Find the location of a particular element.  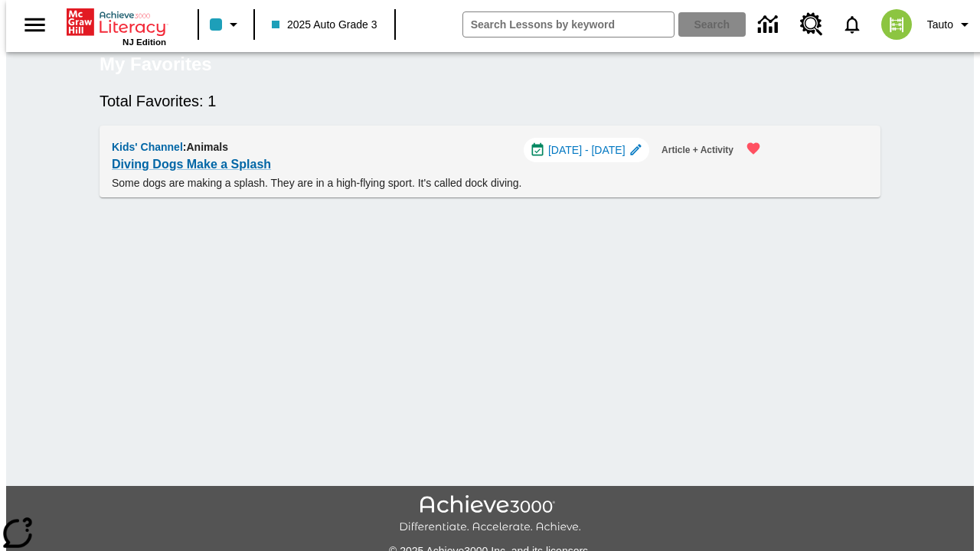

span: Article + Activity is located at coordinates (697, 150).